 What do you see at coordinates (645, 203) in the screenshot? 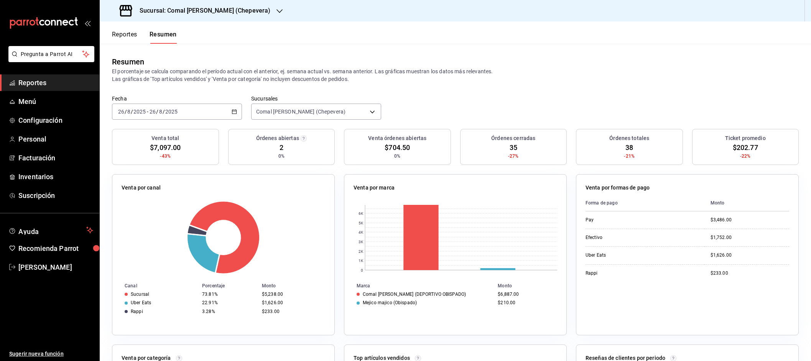
I see `th: Forma de pago` at bounding box center [645, 203].